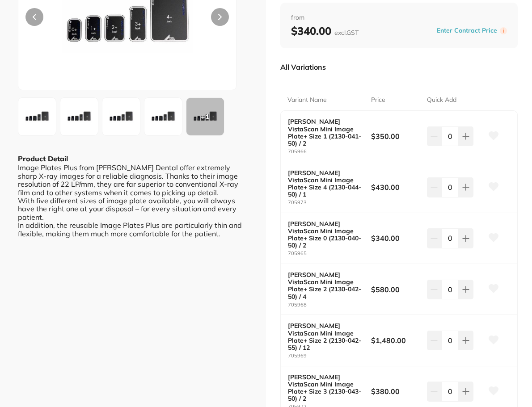 The image size is (532, 407). Describe the element at coordinates (79, 117) in the screenshot. I see `img: Ni1qcGctNzk3MjU` at that location.